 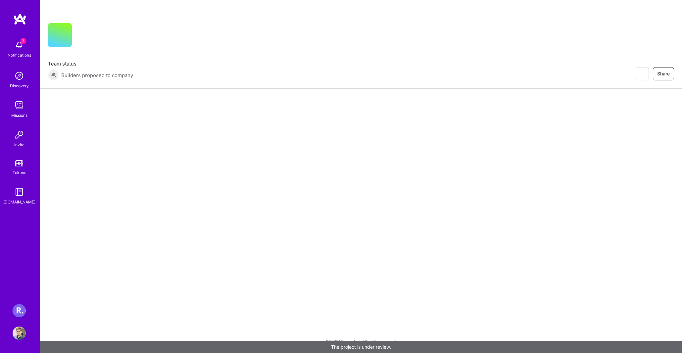 I want to click on img: guide book, so click(x=19, y=192).